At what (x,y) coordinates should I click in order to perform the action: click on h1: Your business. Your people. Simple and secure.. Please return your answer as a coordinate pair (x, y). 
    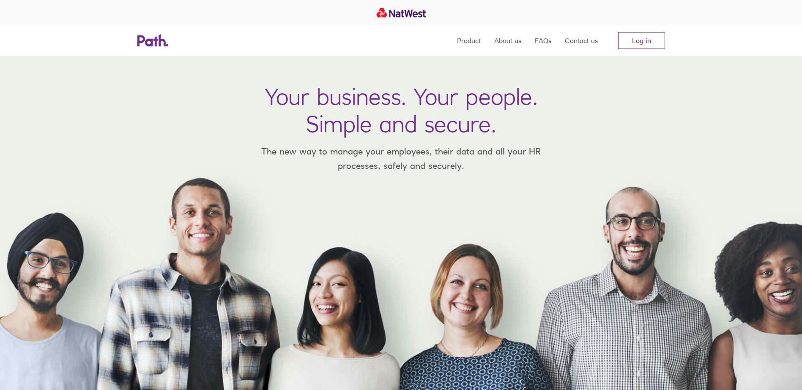
    Looking at the image, I should click on (401, 110).